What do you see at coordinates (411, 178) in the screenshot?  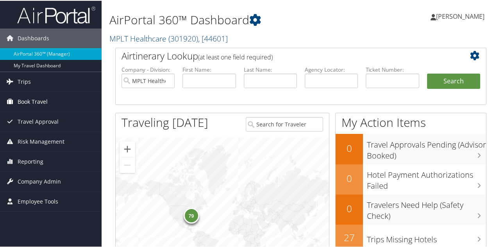 I see `a: 0Hotel Payment Authorizations Failed` at bounding box center [411, 178].